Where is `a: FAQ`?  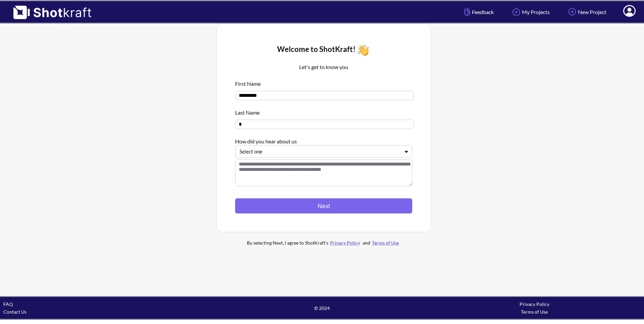
a: FAQ is located at coordinates (8, 304).